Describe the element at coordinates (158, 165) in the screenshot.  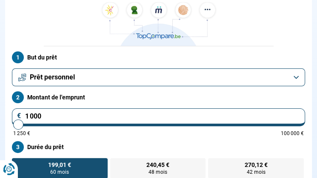
I see `span: 240,45 €` at that location.